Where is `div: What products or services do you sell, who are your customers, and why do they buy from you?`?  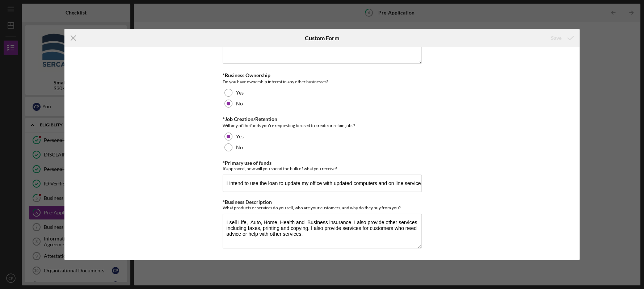
div: What products or services do you sell, who are your customers, and why do they buy from you? is located at coordinates (322, 208).